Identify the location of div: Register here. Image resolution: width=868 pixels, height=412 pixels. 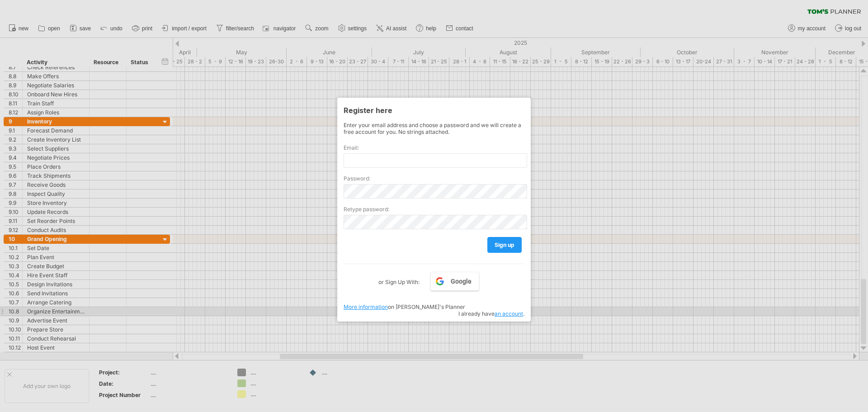
(434, 110).